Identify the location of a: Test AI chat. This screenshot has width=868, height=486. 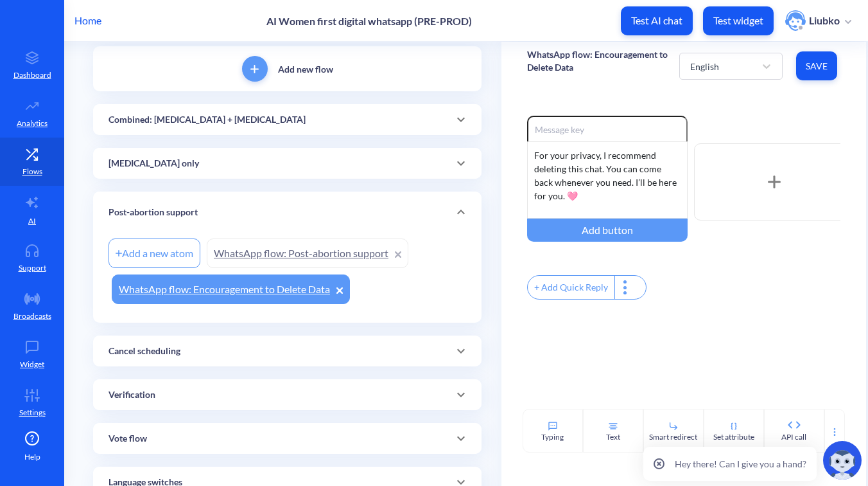
(656, 21).